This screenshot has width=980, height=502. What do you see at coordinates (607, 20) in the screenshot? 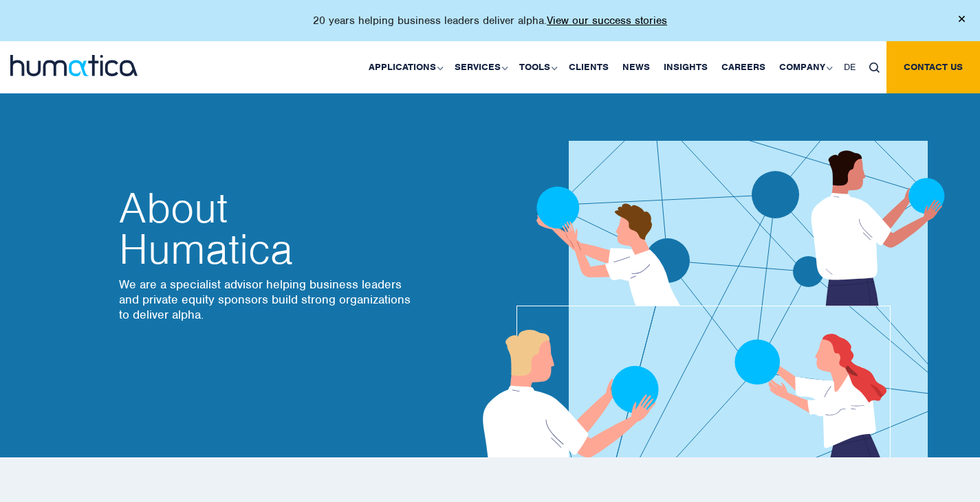
I see `a: View our success stories` at bounding box center [607, 20].